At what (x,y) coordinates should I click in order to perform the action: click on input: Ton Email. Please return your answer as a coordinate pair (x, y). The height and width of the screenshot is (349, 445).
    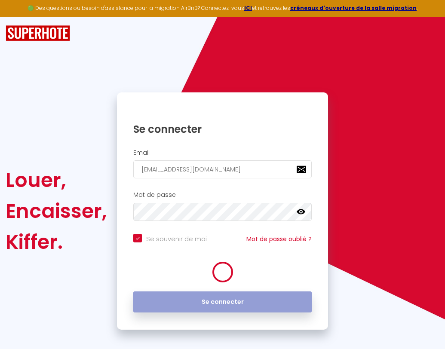
    Looking at the image, I should click on (222, 169).